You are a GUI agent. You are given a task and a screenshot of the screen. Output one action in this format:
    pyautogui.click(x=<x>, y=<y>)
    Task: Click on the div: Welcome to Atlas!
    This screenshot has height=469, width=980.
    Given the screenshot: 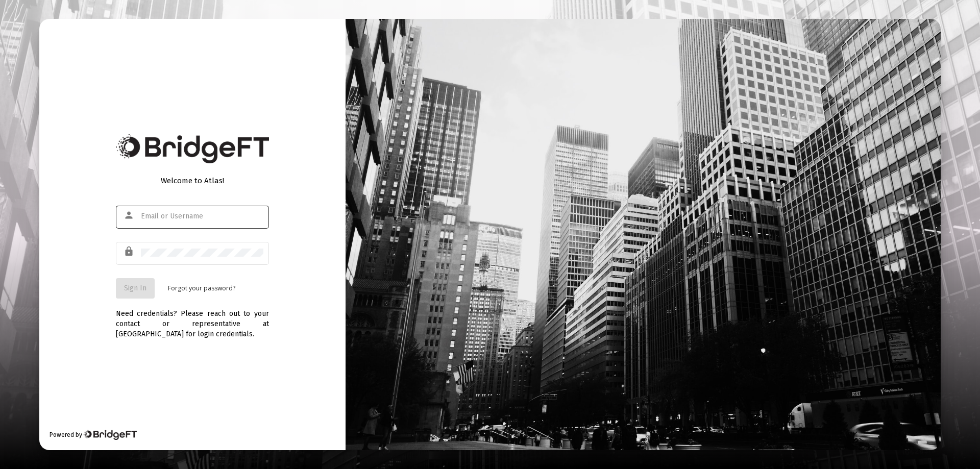 What is the action you would take?
    pyautogui.click(x=192, y=180)
    